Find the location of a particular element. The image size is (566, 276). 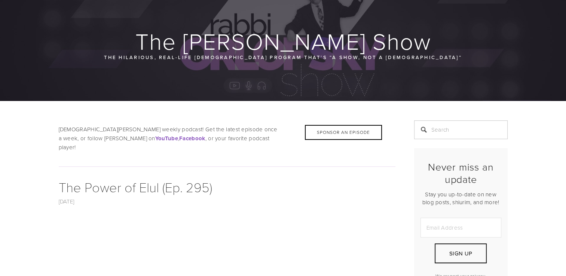

input: Search is located at coordinates (461, 130).